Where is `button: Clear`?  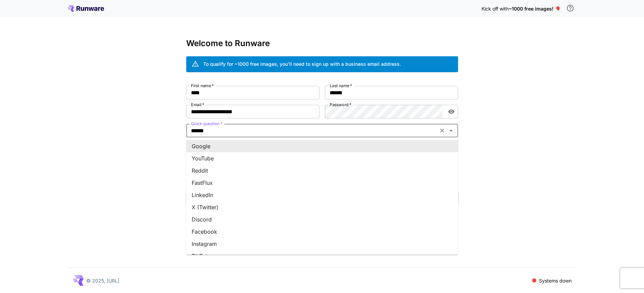
button: Clear is located at coordinates (442, 131).